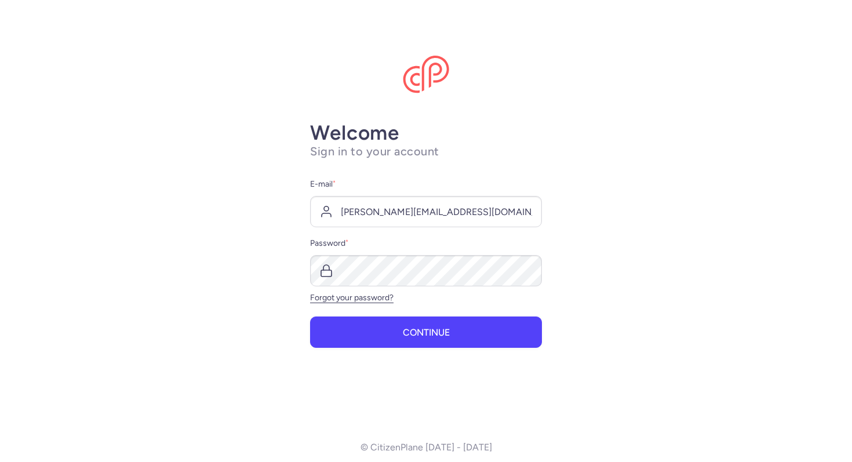 The image size is (852, 462). I want to click on span: Continue, so click(426, 333).